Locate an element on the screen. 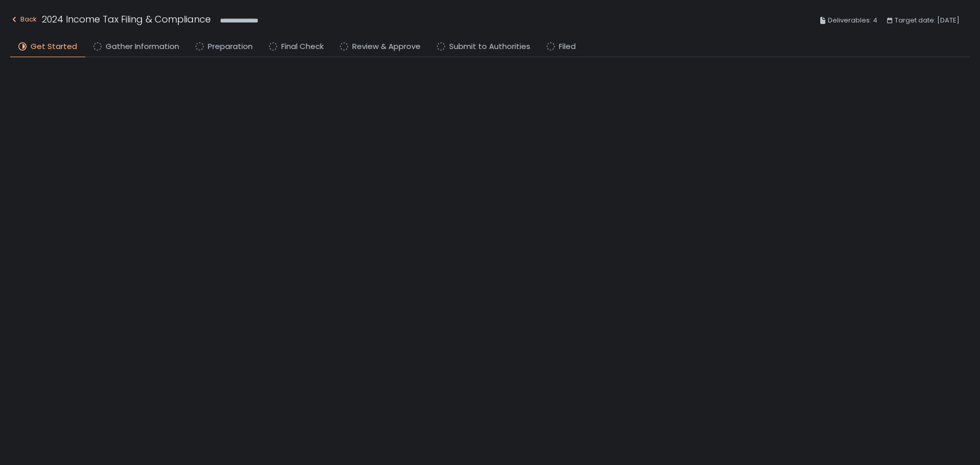  h1: 2024 Income Tax Filing & Compliance is located at coordinates (126, 19).